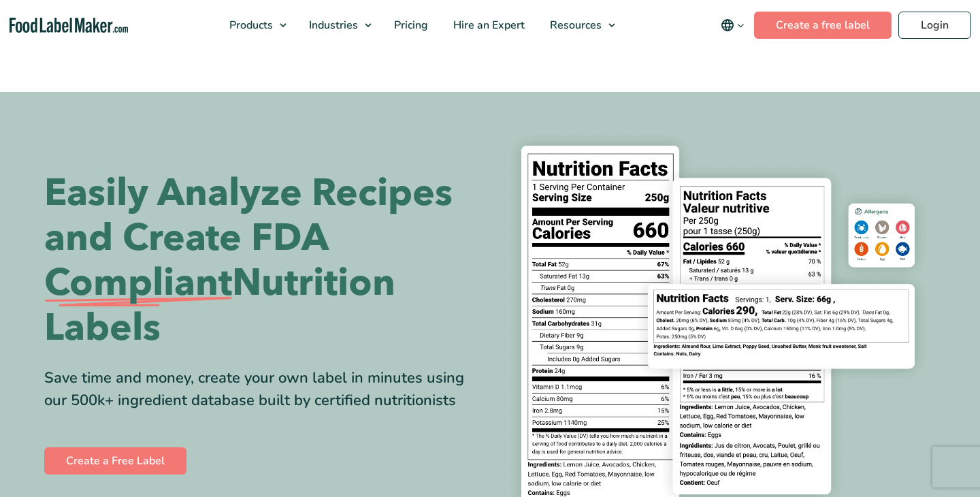  Describe the element at coordinates (250, 25) in the screenshot. I see `span: Products` at that location.